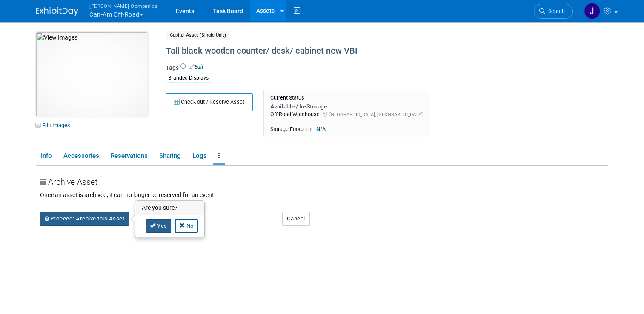  I want to click on span: Search, so click(555, 11).